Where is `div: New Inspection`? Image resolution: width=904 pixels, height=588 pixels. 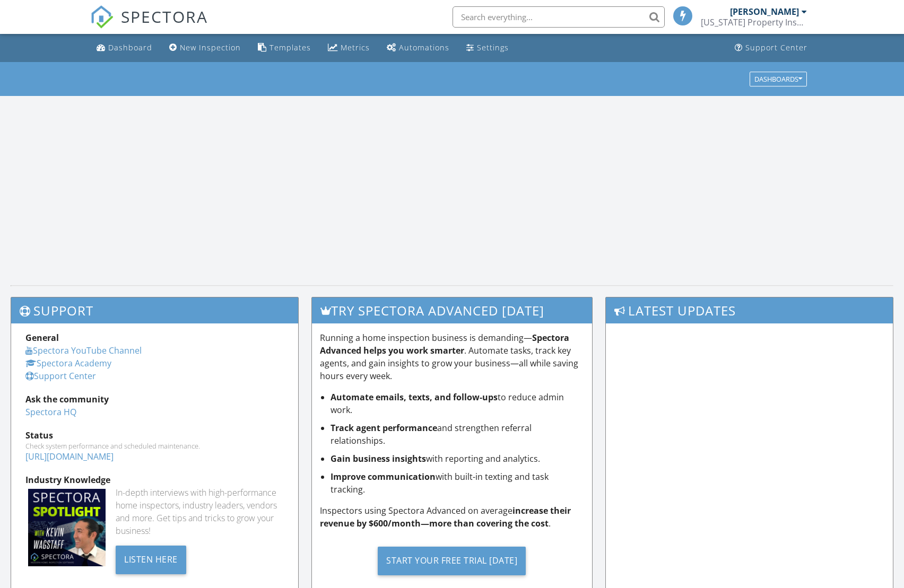 div: New Inspection is located at coordinates (210, 48).